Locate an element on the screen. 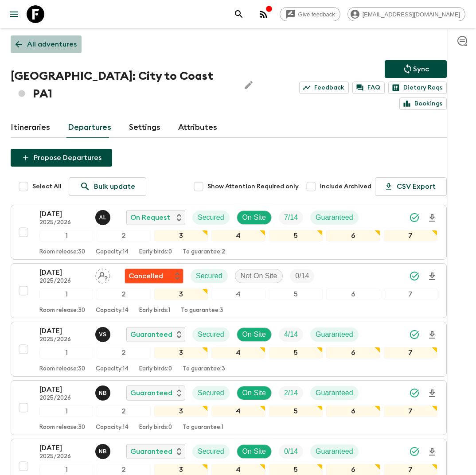 This screenshot has height=475, width=476. span: Abdiel Luis is located at coordinates (104, 216).